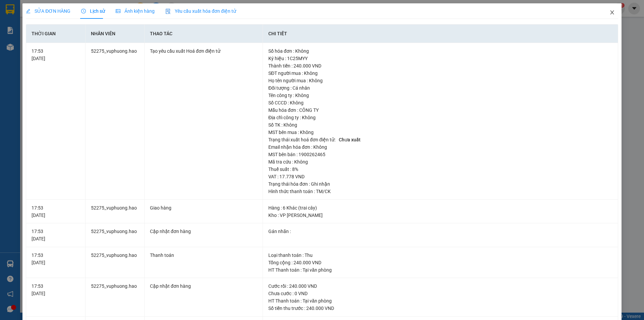  Describe the element at coordinates (440, 208) in the screenshot. I see `div: Hàng : 6 Khác (trai cây)` at that location.